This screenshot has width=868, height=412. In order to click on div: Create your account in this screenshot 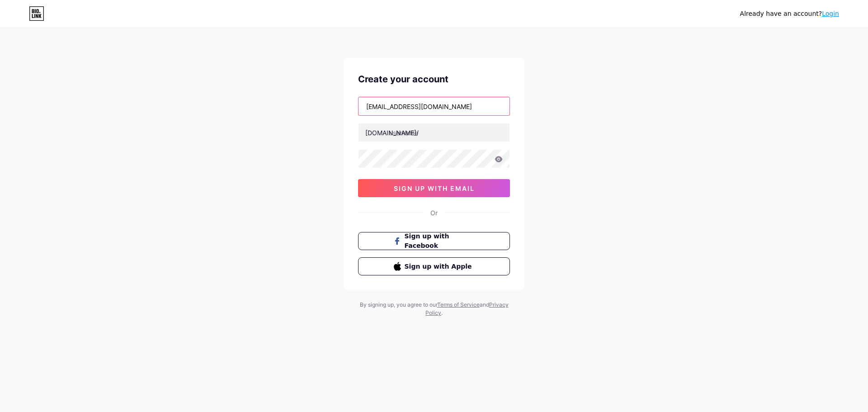, I will do `click(434, 79)`.